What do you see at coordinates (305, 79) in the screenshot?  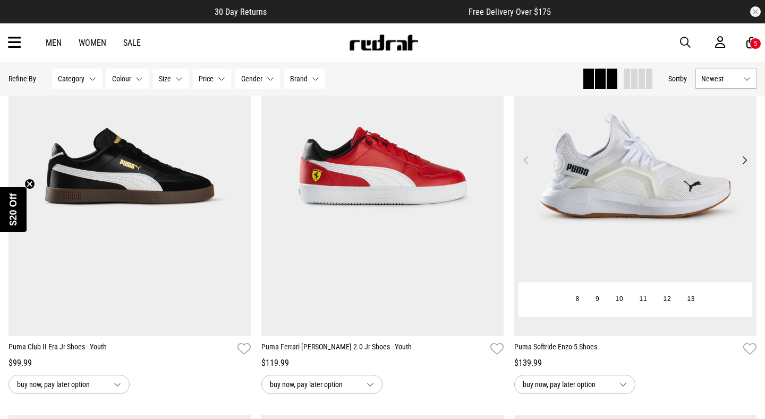 I see `button: Brand` at bounding box center [305, 79].